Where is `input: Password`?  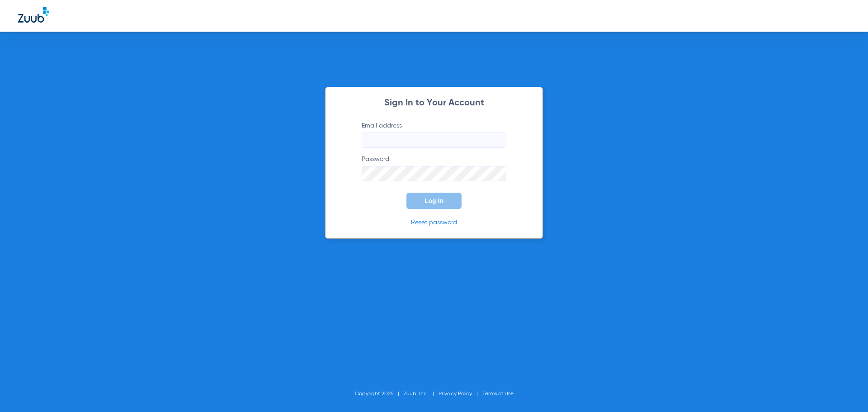
input: Password is located at coordinates (434, 174).